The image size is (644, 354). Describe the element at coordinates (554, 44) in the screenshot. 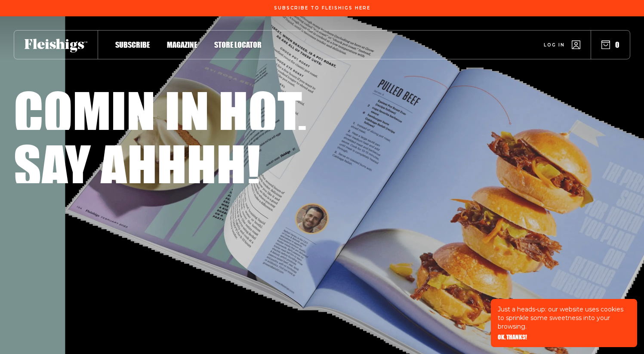

I see `span: Log in` at that location.